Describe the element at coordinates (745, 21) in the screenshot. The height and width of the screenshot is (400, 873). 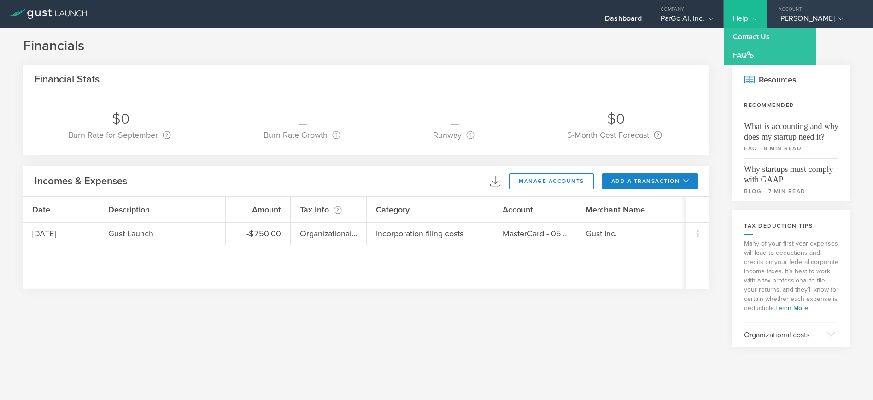
I see `div: Help` at that location.